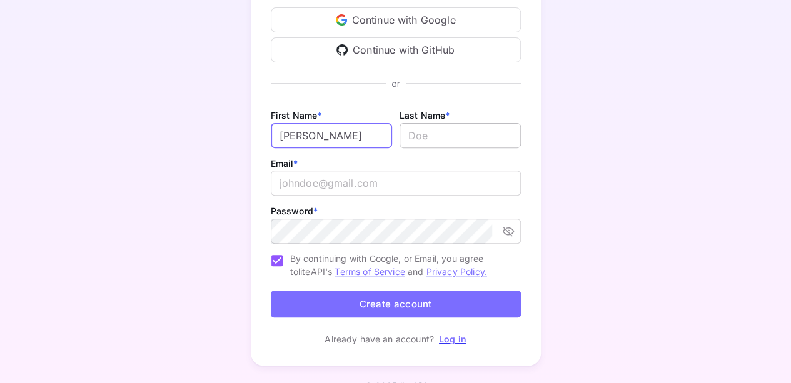 The width and height of the screenshot is (791, 383). I want to click on label: First Name, so click(296, 115).